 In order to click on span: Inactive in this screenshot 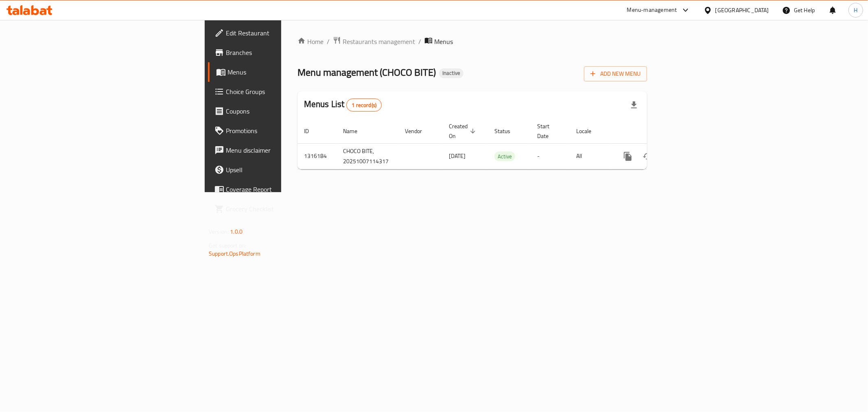, I will do `click(451, 73)`.